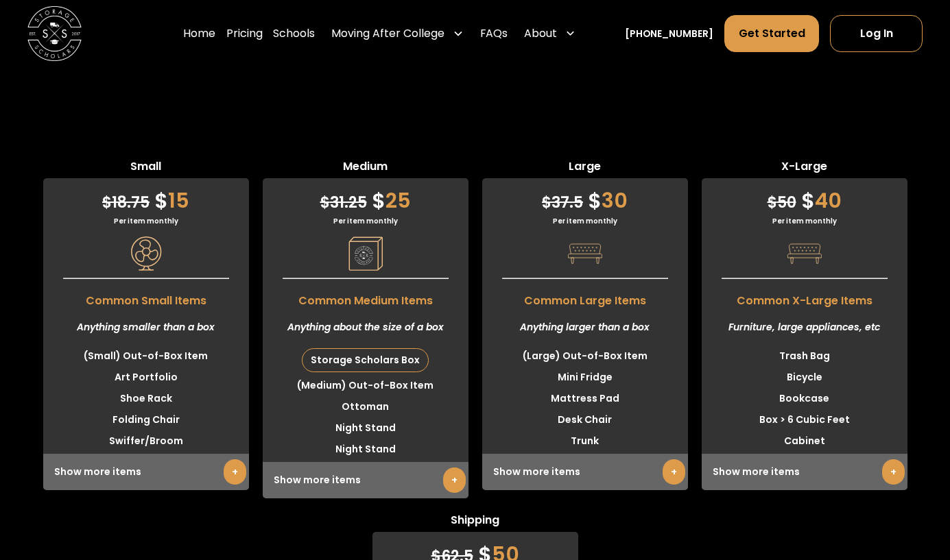 The height and width of the screenshot is (560, 950). Describe the element at coordinates (146, 420) in the screenshot. I see `li: Folding Chair` at that location.